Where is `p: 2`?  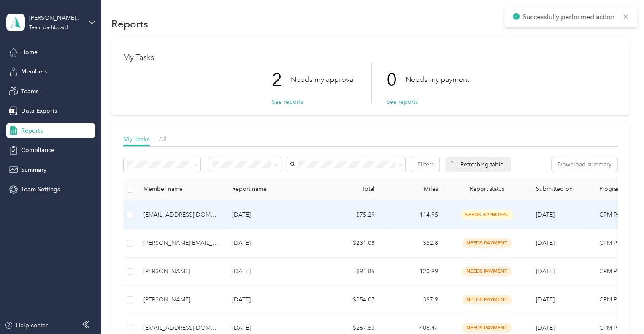 p: 2 is located at coordinates (281, 80).